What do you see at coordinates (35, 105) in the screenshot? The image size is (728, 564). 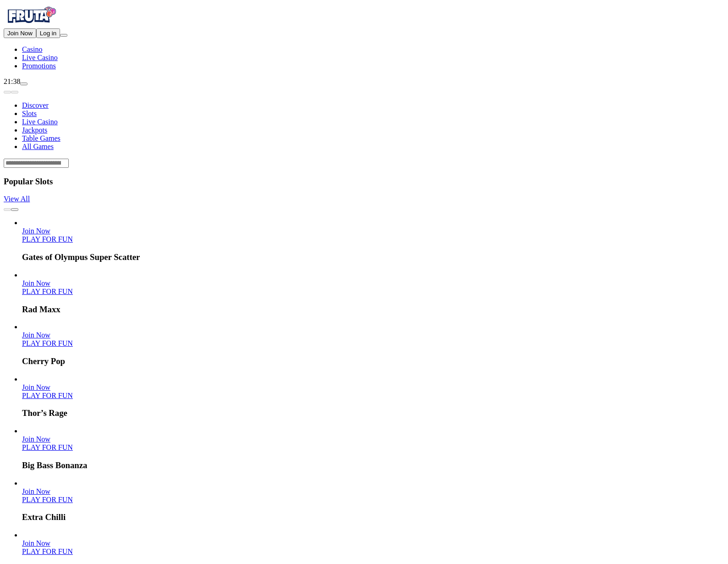 I see `a: Discover` at bounding box center [35, 105].